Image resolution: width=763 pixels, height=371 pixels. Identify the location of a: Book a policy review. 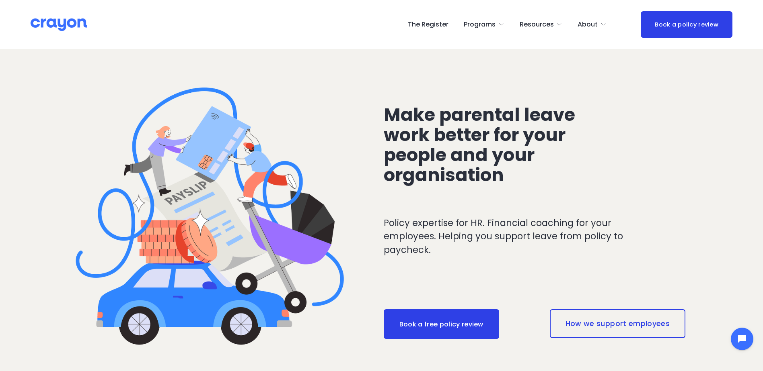
(686, 24).